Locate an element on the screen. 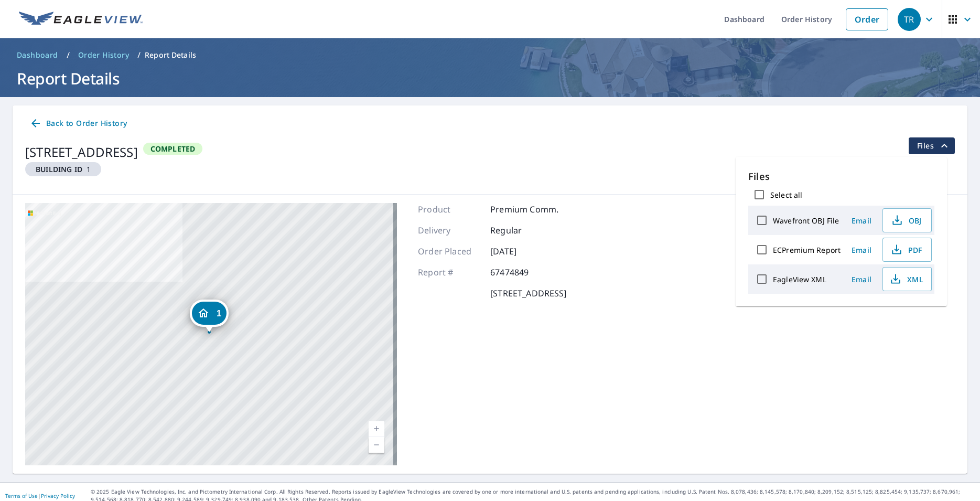  a: Order History is located at coordinates (103, 55).